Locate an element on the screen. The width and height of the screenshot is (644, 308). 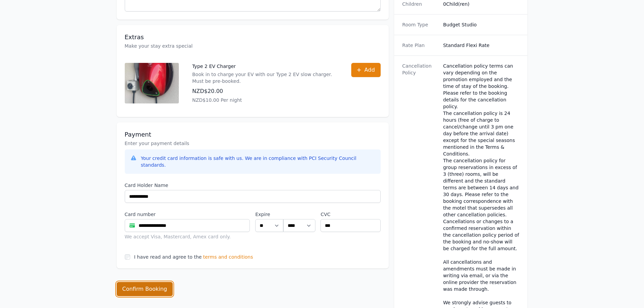
div: Your credit card information is safe with us. We are in compliance with PCI Security Council stan... is located at coordinates (258, 162).